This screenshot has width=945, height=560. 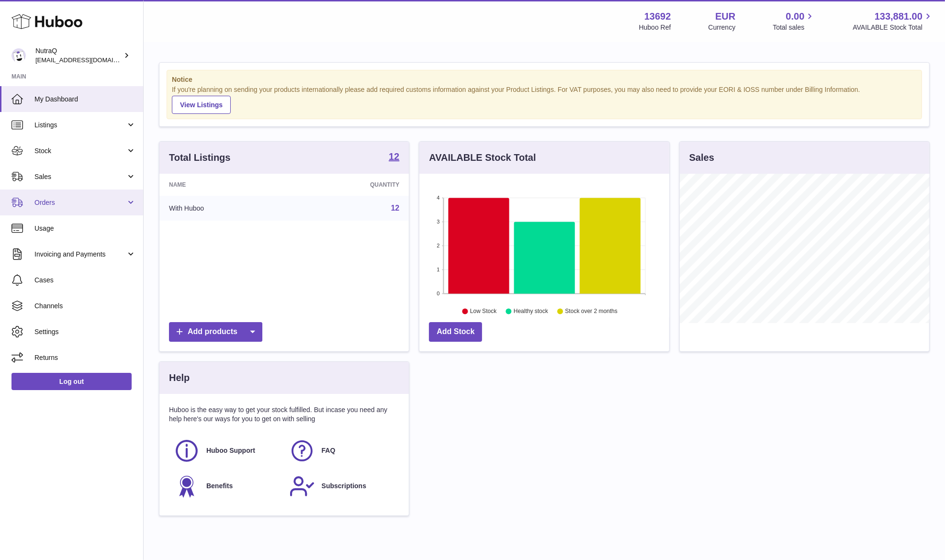 I want to click on img: log@nutraq.com, so click(x=19, y=56).